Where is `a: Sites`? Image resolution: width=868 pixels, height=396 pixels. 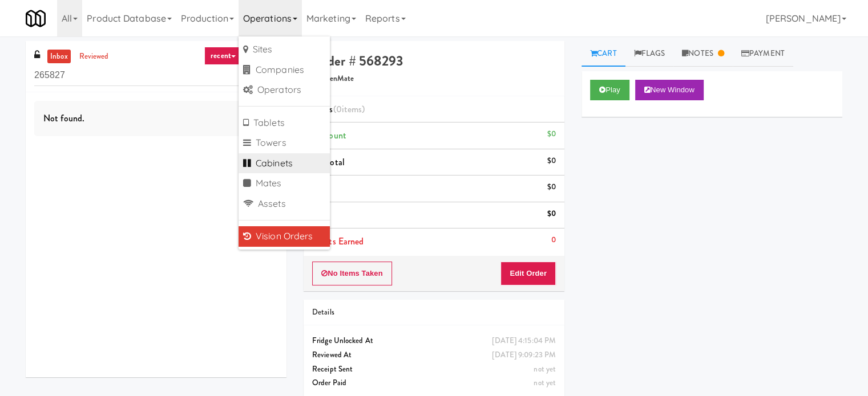
a: Sites is located at coordinates (284, 50).